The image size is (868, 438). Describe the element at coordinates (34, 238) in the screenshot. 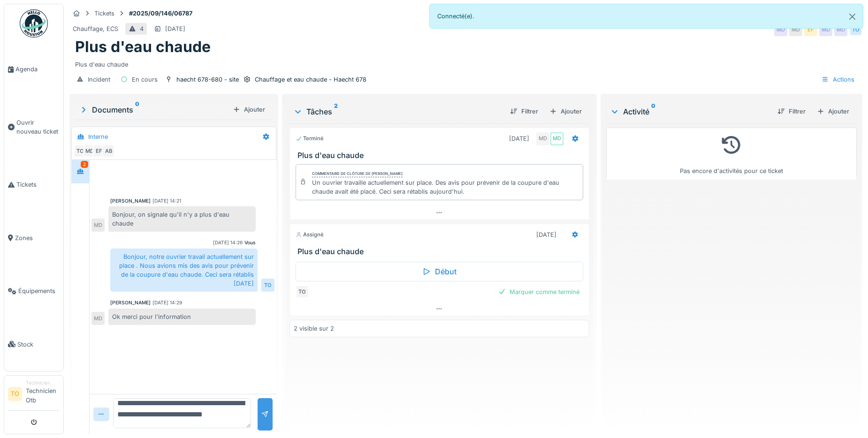

I see `a: Zones` at that location.